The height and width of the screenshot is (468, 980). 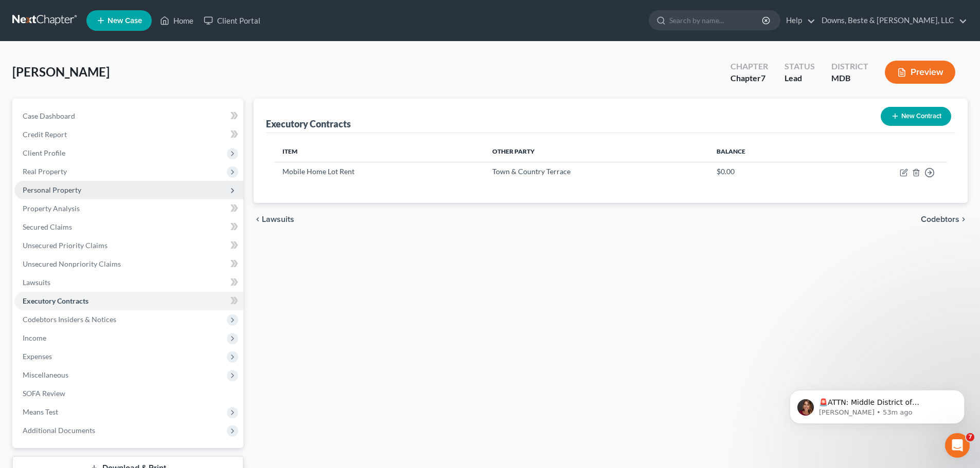 What do you see at coordinates (944, 219) in the screenshot?
I see `button: Codebtors chevron_right` at bounding box center [944, 219].